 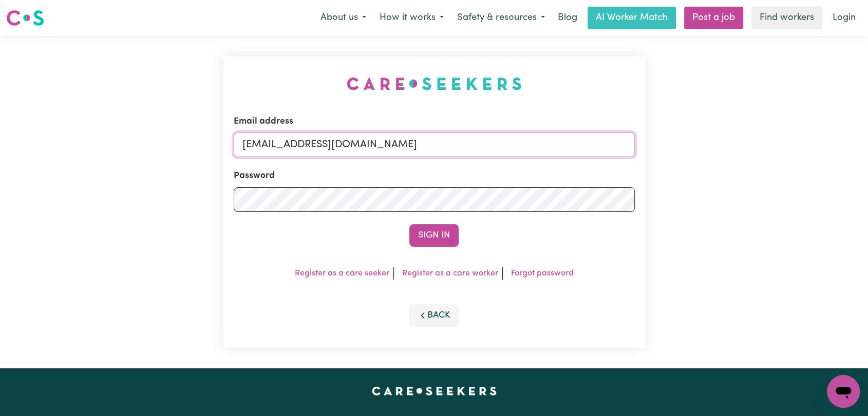 What do you see at coordinates (434, 236) in the screenshot?
I see `button: Sign In` at bounding box center [434, 236].